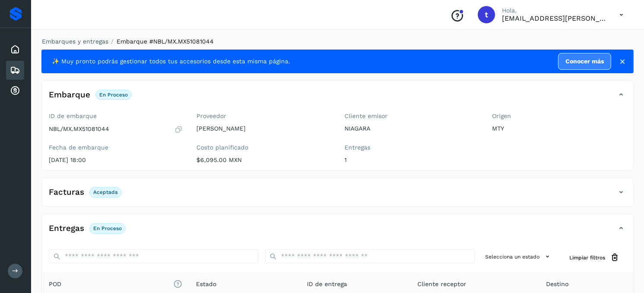 The height and width of the screenshot is (293, 644). I want to click on div: Cuentas por cobrar, so click(15, 91).